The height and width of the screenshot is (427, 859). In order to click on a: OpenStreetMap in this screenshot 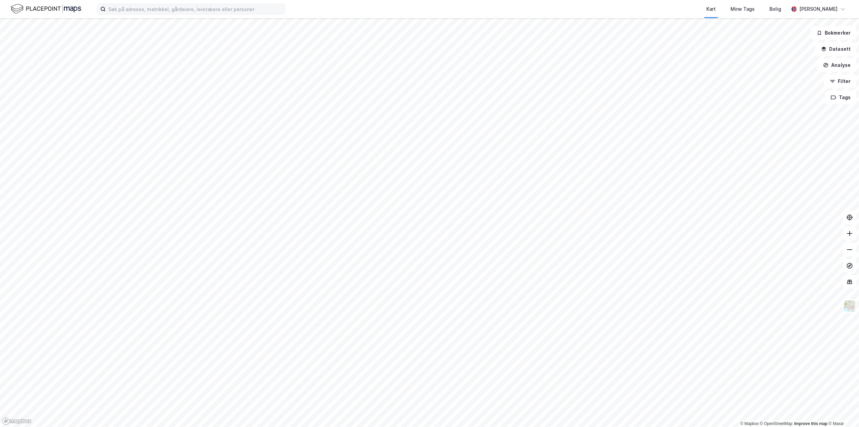, I will do `click(776, 423)`.